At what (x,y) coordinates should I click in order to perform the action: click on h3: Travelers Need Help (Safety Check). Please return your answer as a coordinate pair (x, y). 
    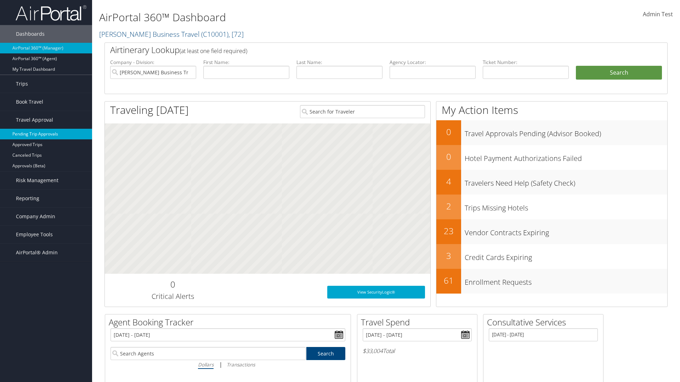
    Looking at the image, I should click on (566, 182).